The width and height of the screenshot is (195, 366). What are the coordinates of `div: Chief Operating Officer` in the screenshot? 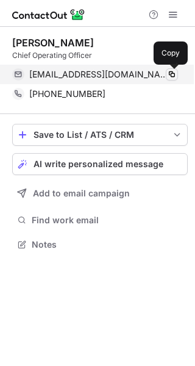 It's located at (100, 55).